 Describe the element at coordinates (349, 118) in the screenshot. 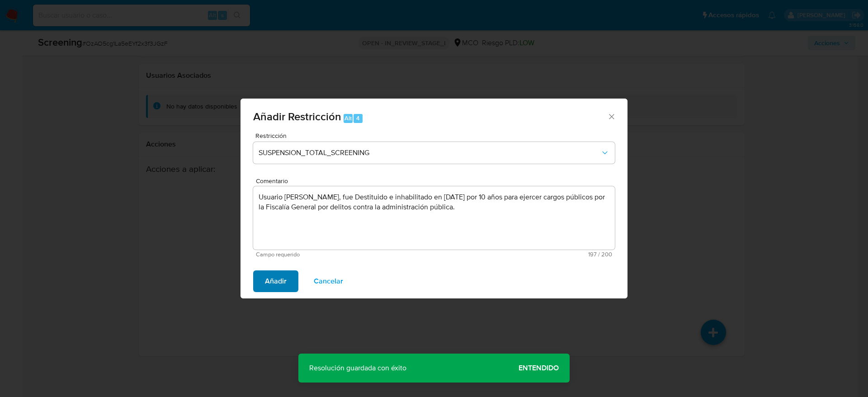

I see `span: Alt` at that location.